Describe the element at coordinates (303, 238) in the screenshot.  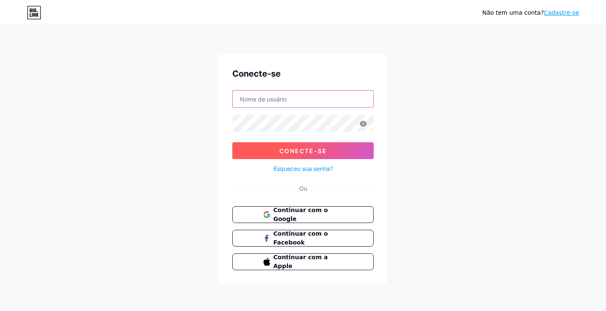
I see `a: Continuar com o Facebook` at that location.